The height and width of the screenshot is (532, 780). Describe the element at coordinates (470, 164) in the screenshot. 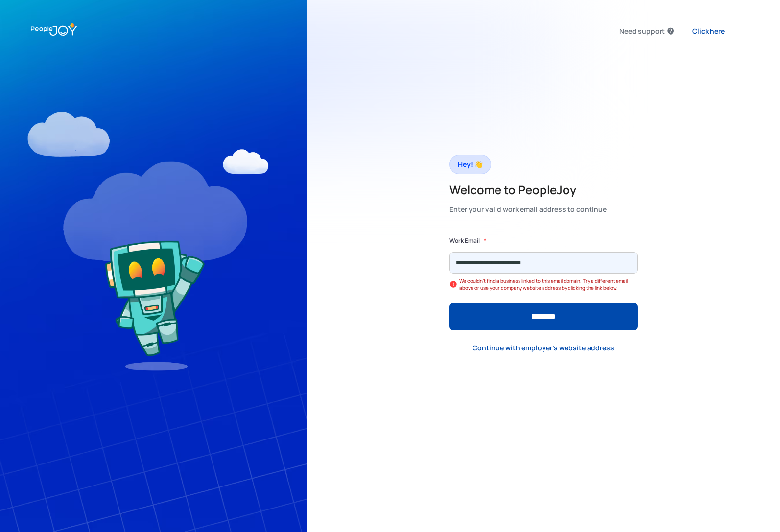

I see `div: Hey! 👋` at that location.